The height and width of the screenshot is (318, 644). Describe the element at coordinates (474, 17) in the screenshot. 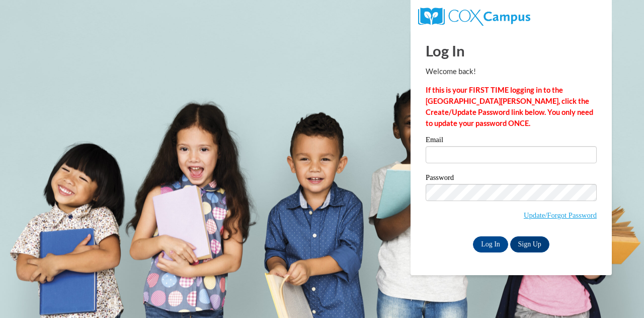

I see `img: COX Campus` at that location.